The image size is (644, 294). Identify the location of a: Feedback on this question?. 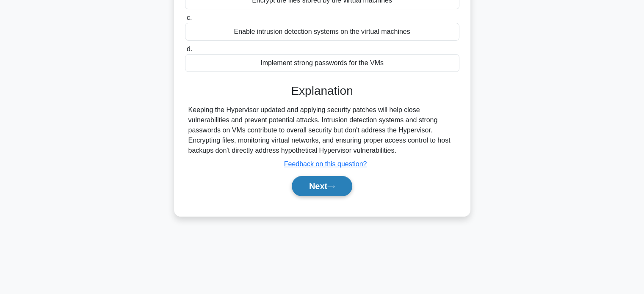
(326, 164).